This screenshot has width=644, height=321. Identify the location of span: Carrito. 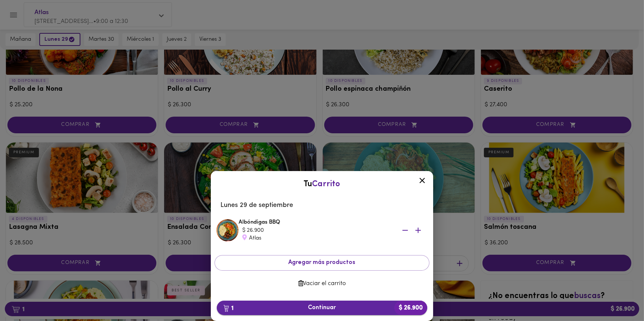
(327, 184).